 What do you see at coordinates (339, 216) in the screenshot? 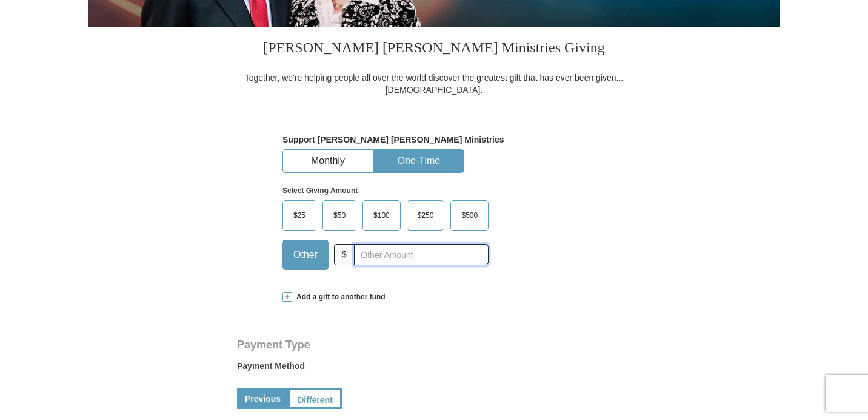
I see `span: $50` at bounding box center [339, 216].